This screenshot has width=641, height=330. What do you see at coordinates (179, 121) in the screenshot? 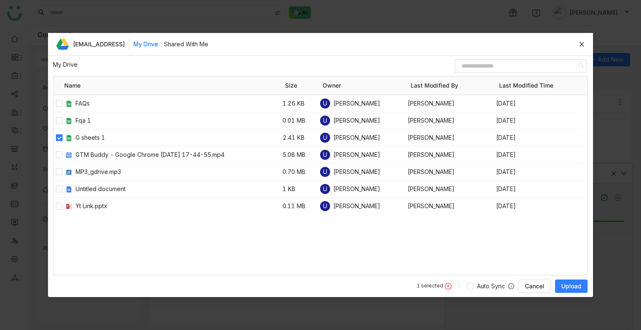
I see `span: Fqa 1` at bounding box center [179, 121].